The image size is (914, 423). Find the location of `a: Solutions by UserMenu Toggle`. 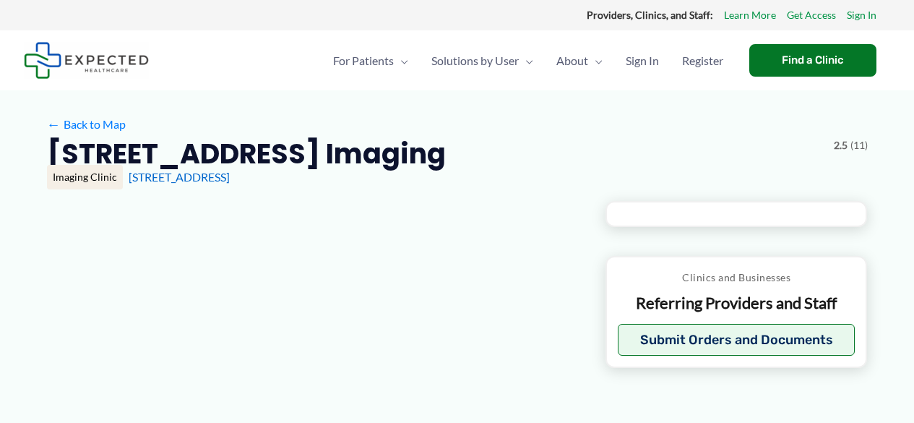

a: Solutions by UserMenu Toggle is located at coordinates (482, 61).